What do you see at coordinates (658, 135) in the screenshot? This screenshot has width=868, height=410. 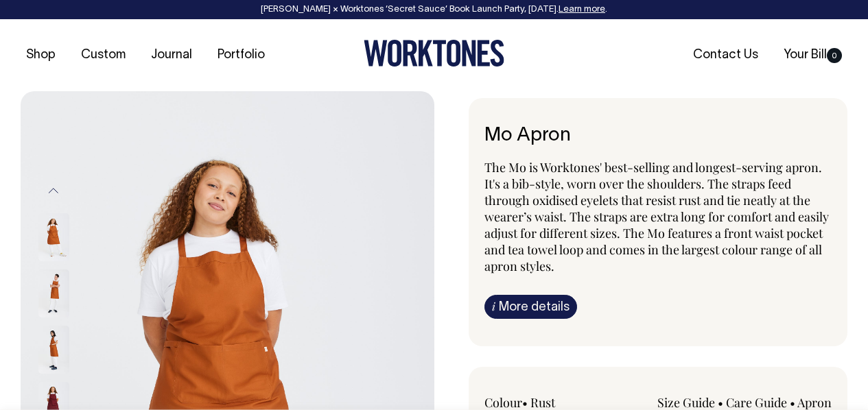 I see `h6: Mo Apron` at bounding box center [658, 135].